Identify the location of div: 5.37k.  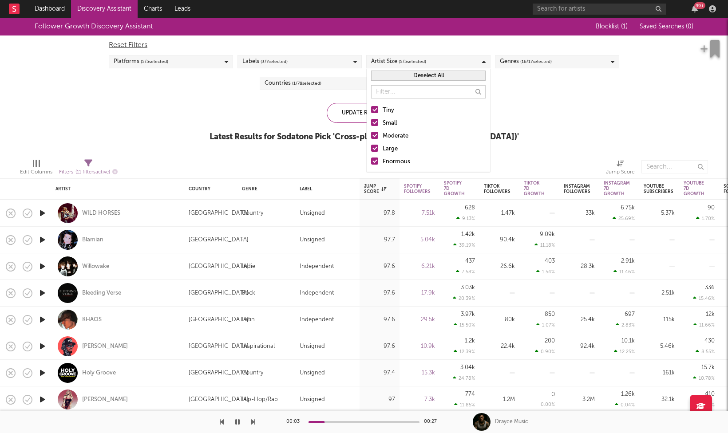
(659, 214).